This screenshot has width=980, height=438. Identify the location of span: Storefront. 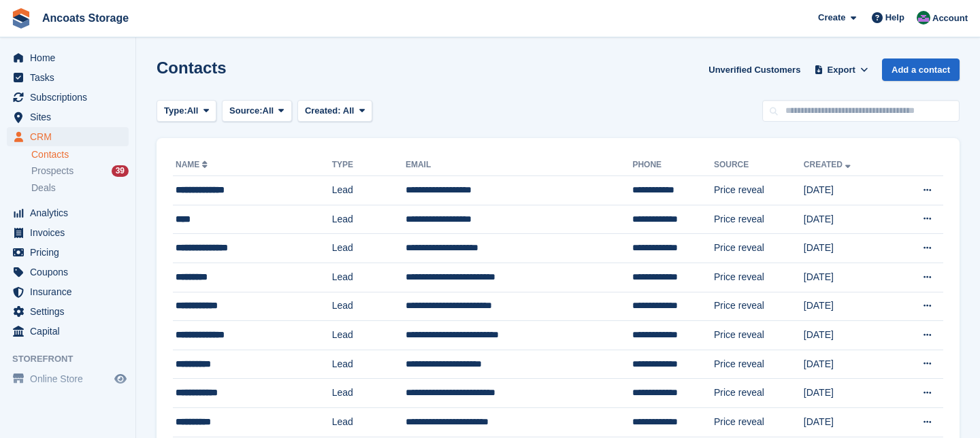
(73, 360).